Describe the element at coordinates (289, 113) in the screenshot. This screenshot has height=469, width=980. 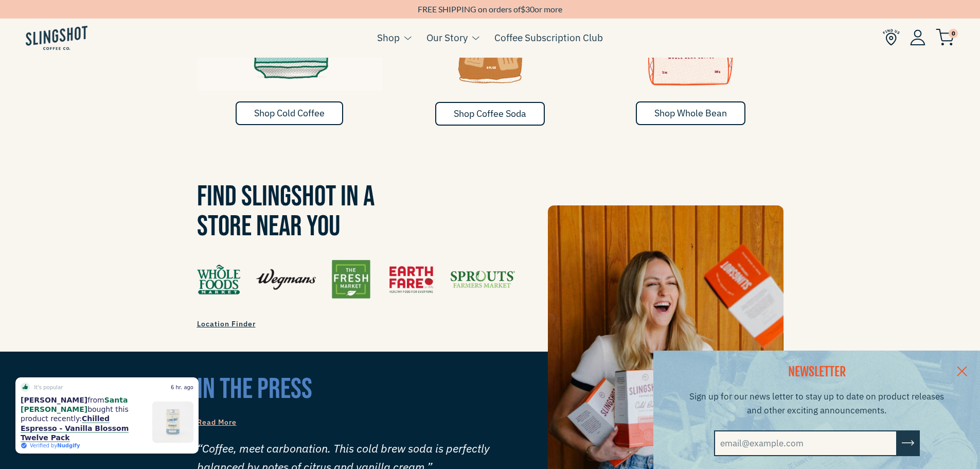
I see `a: Shop Cold Coffee` at that location.